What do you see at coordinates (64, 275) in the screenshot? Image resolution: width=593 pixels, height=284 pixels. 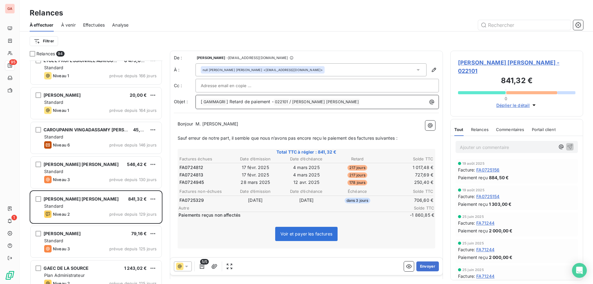 I see `span: Plan Administrateur` at bounding box center [64, 275].